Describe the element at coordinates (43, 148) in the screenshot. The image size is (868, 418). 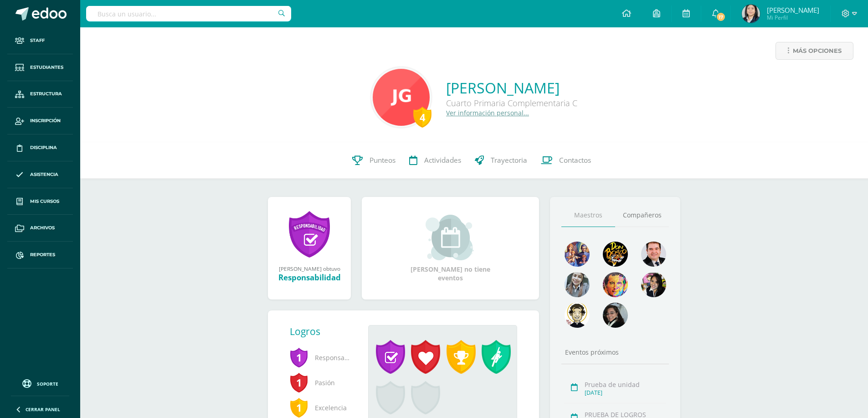
I see `span: Disciplina` at that location.